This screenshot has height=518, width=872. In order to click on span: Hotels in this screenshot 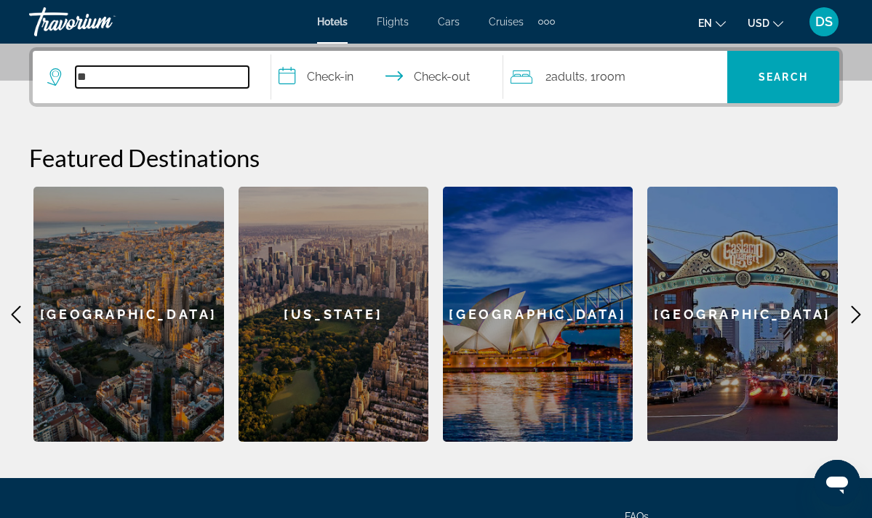, I will do `click(332, 22)`.